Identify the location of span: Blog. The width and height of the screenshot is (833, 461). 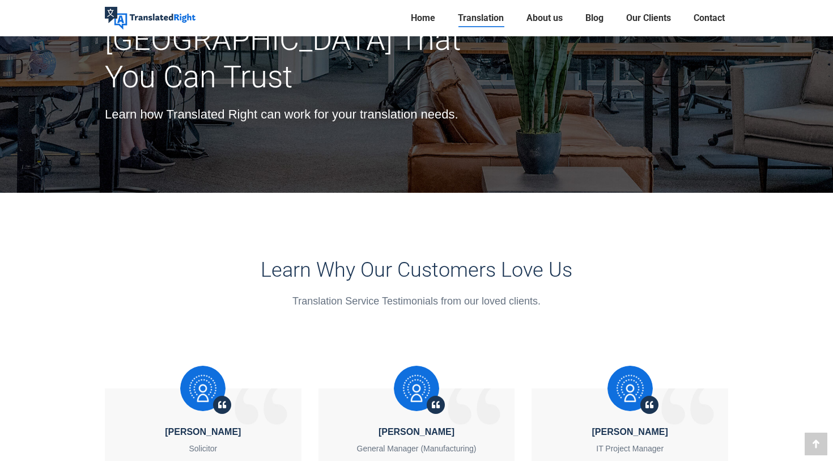
(594, 18).